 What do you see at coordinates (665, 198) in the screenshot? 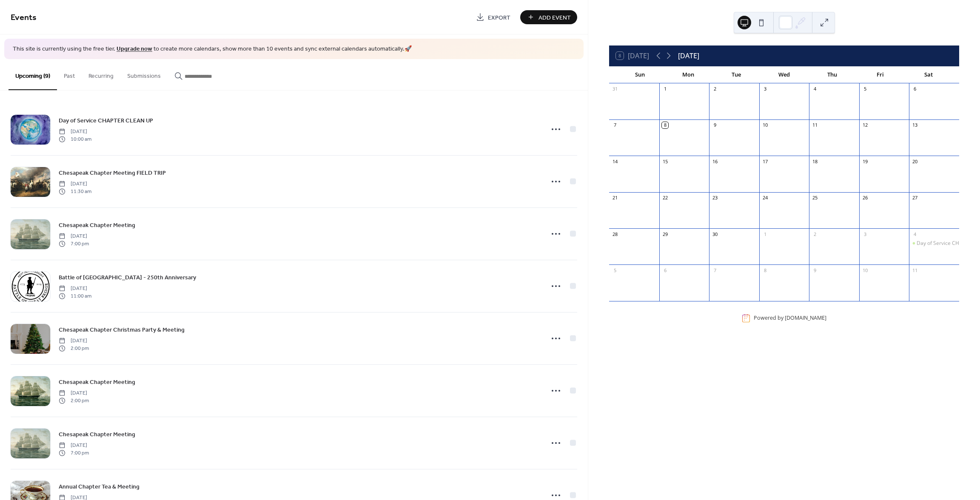
I see `div: 22` at bounding box center [665, 198].